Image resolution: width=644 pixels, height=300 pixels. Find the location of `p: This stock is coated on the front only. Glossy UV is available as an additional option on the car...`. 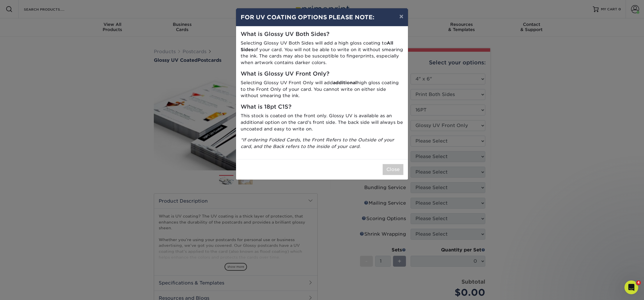

p: This stock is coated on the front only. Glossy UV is available as an additional option on the car... is located at coordinates (322, 122).